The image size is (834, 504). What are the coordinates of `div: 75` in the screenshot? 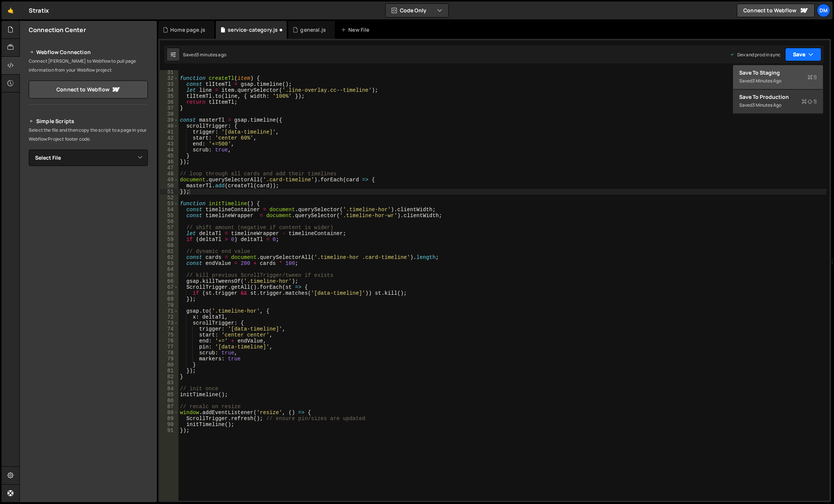 It's located at (169, 335).